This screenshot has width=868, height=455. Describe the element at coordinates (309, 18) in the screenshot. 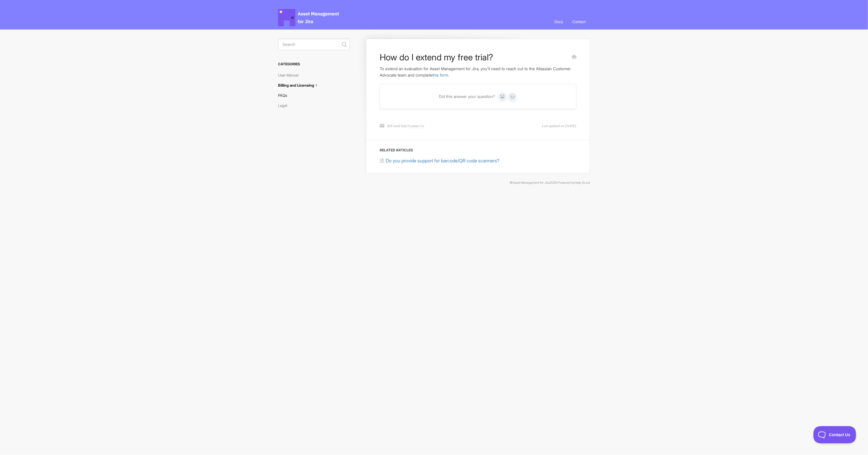

I see `span: Asset Management for Jira Docs` at that location.